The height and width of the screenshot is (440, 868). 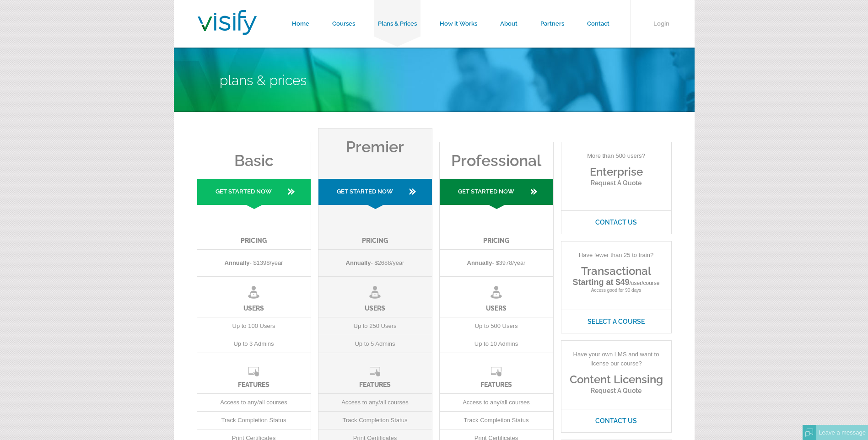 What do you see at coordinates (616, 283) in the screenshot?
I see `p: Starting at $49` at bounding box center [616, 283].